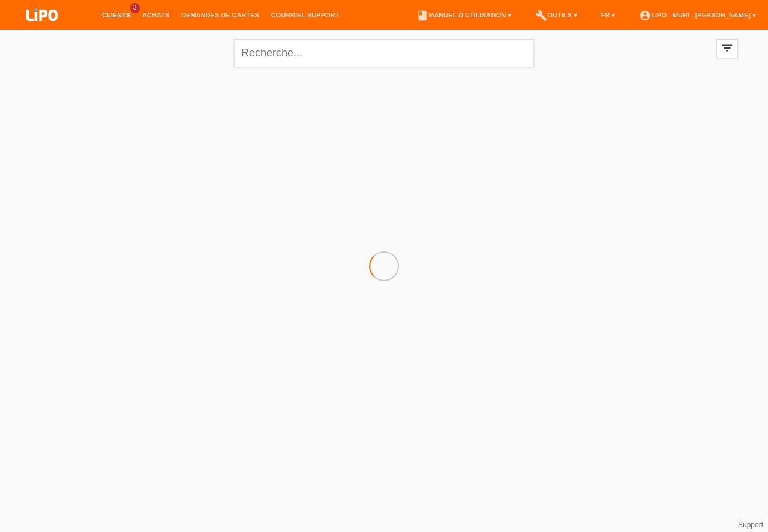 The width and height of the screenshot is (768, 532). Describe the element at coordinates (464, 15) in the screenshot. I see `a: bookManuel d’utilisation ▾` at that location.